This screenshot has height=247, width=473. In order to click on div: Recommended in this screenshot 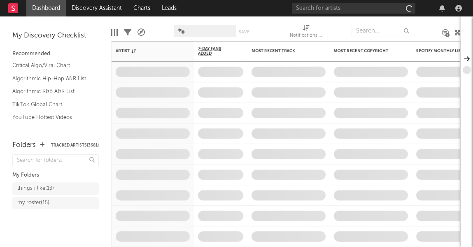, I will do `click(56, 54)`.